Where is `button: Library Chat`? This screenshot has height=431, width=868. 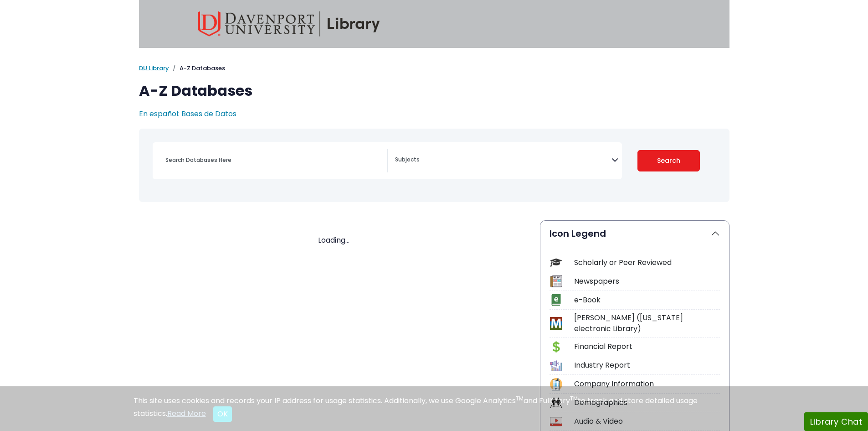 button: Library Chat is located at coordinates (836, 421).